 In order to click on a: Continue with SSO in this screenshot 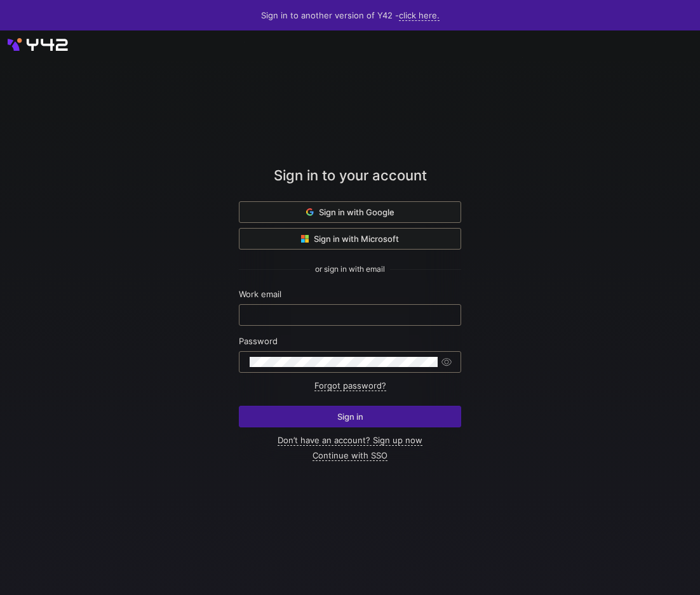, I will do `click(350, 455)`.